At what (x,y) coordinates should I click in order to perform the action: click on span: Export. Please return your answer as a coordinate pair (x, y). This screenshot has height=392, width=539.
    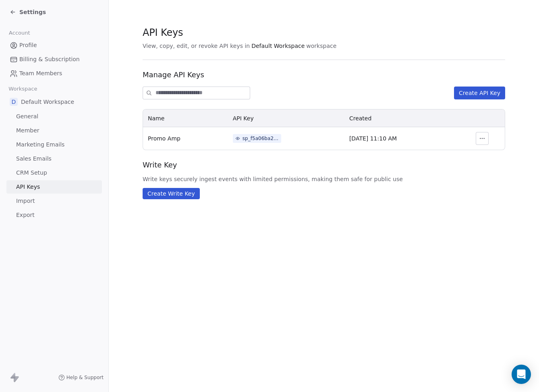
    Looking at the image, I should click on (25, 215).